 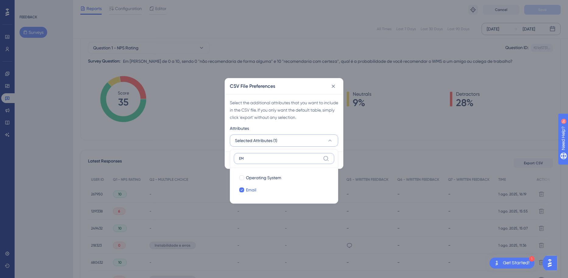 I want to click on span: Selected Attributes (1), so click(x=256, y=140).